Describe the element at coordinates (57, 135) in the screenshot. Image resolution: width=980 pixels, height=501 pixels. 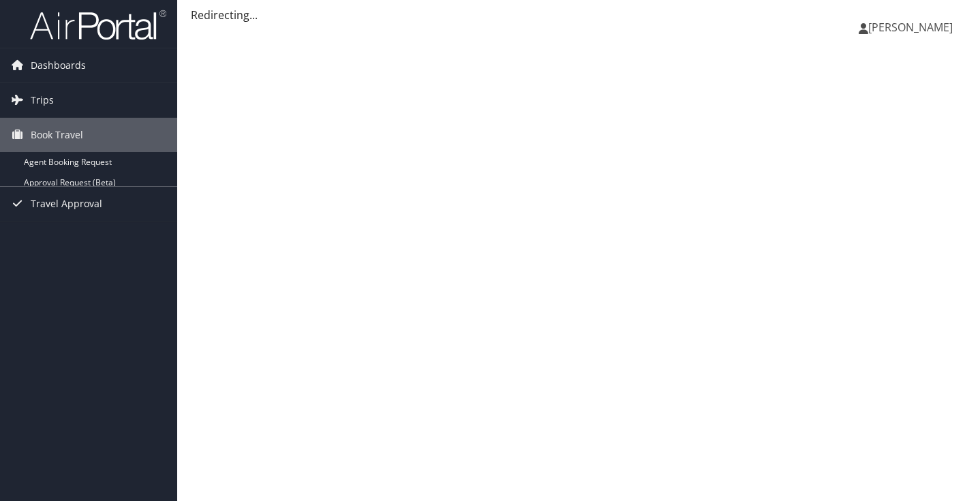
I see `span: Book Travel` at that location.